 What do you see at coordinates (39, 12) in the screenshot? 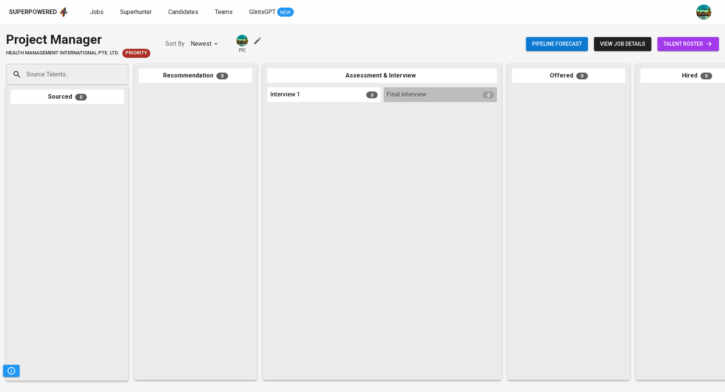
I see `a: Superpoweredapp logo` at bounding box center [39, 12].